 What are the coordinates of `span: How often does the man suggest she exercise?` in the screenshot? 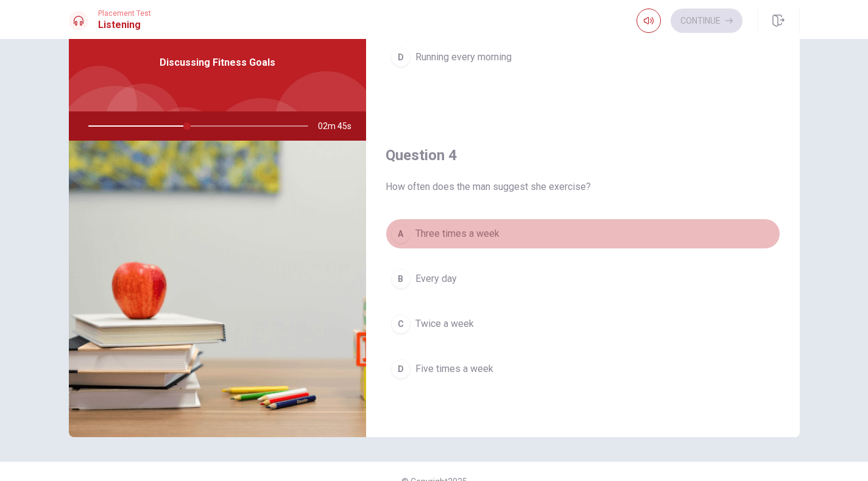 It's located at (583, 187).